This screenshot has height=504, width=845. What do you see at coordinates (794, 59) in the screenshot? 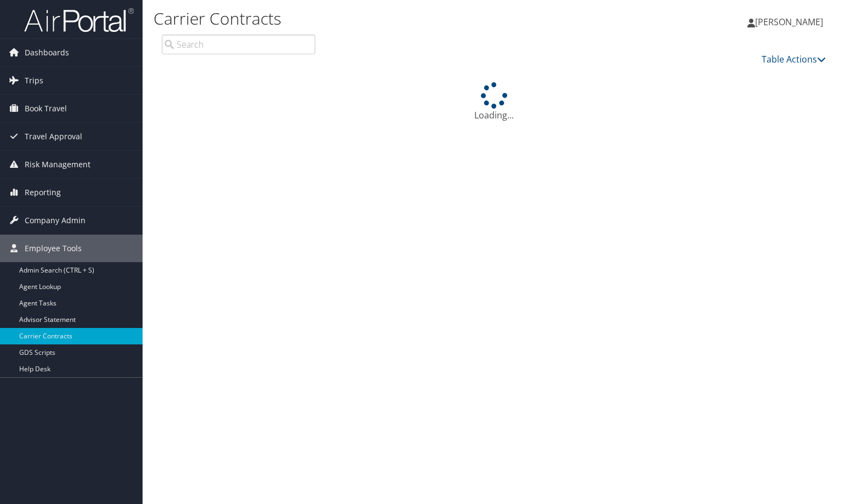
I see `a: Table Actions` at bounding box center [794, 59].